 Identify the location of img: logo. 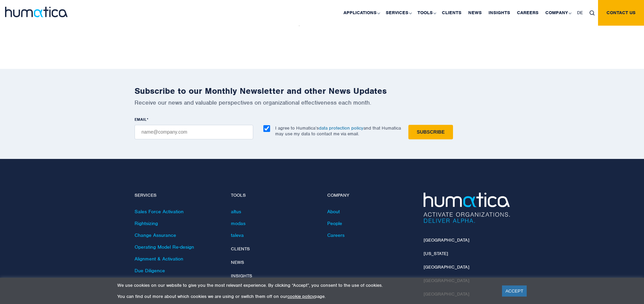
(36, 12).